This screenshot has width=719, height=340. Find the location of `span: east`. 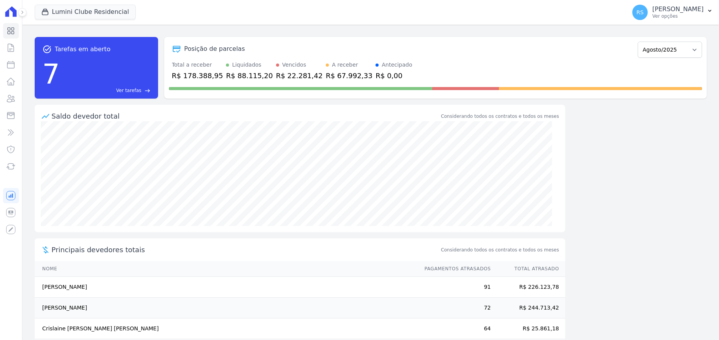

span: east is located at coordinates (147, 91).